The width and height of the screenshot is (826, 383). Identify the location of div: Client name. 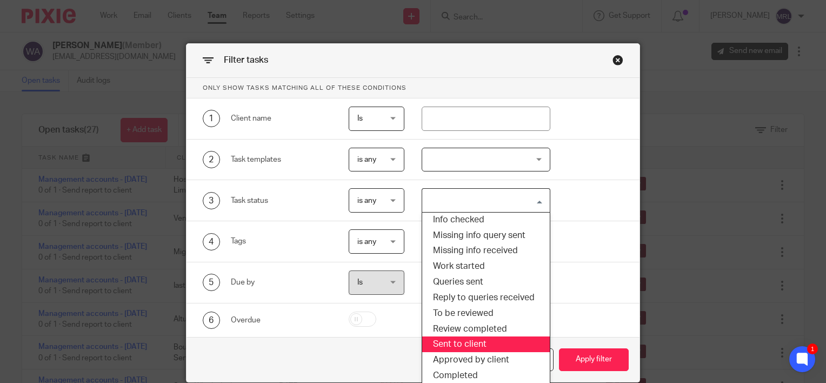
(281, 118).